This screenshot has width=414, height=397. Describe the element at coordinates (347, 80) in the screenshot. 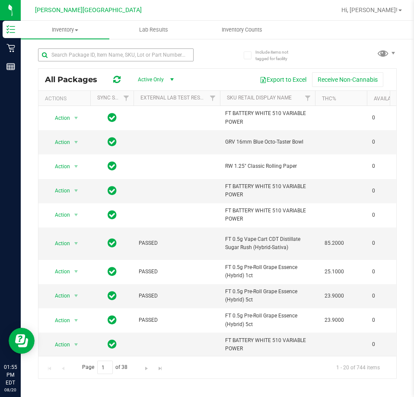

I see `button: Receive Non-Cannabis` at that location.